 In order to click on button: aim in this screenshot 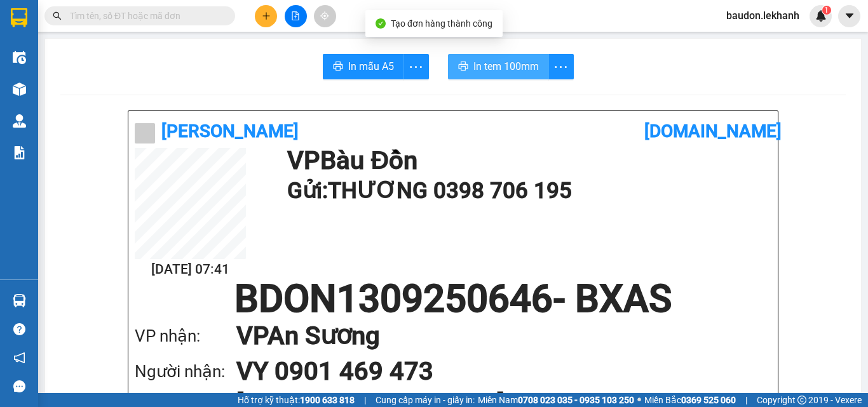, I will do `click(325, 16)`.